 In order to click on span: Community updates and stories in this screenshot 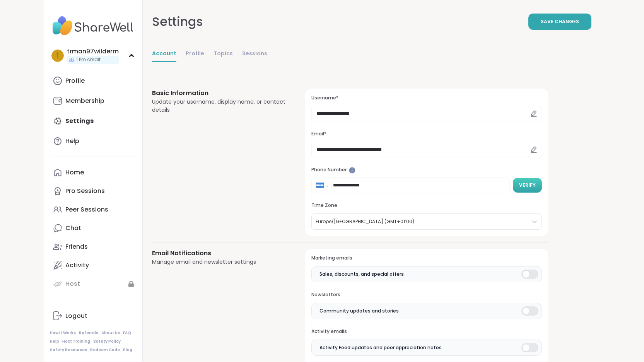, I will do `click(359, 311)`.